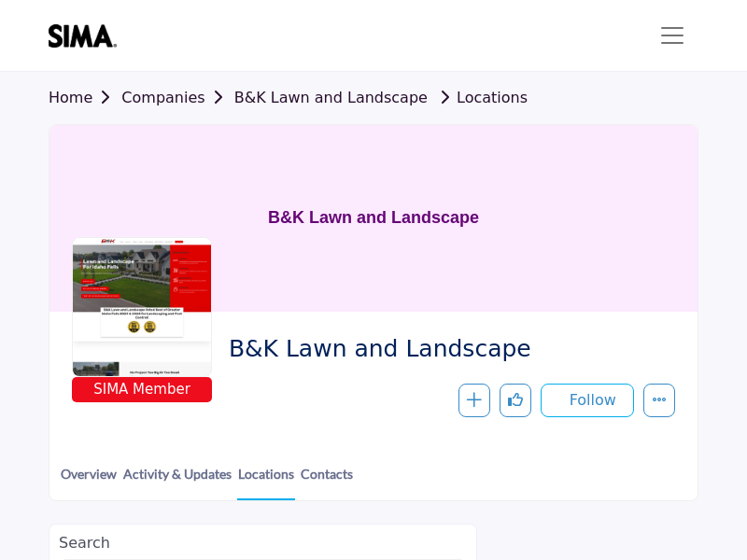 The width and height of the screenshot is (747, 560). Describe the element at coordinates (374, 218) in the screenshot. I see `h1: B&K Lawn and Landscape` at that location.